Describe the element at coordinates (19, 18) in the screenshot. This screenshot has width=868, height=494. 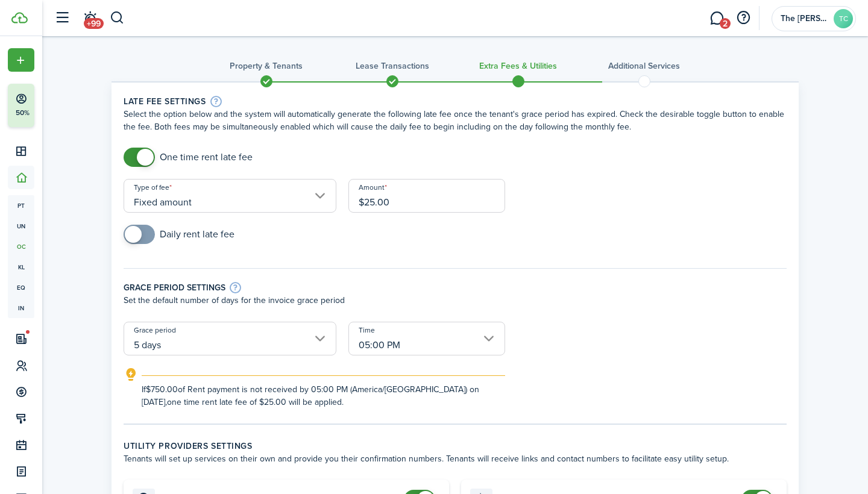
I see `img: TenantCloud` at that location.